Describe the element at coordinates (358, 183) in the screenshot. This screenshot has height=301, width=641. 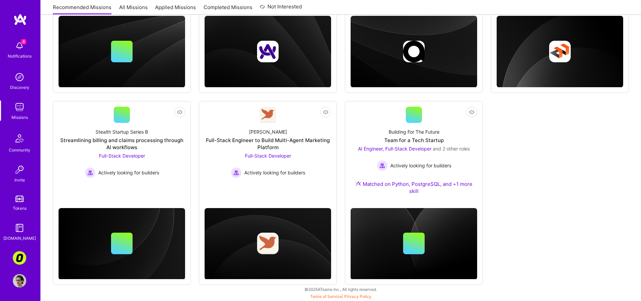
I see `img: Ateam Purple Icon` at that location.